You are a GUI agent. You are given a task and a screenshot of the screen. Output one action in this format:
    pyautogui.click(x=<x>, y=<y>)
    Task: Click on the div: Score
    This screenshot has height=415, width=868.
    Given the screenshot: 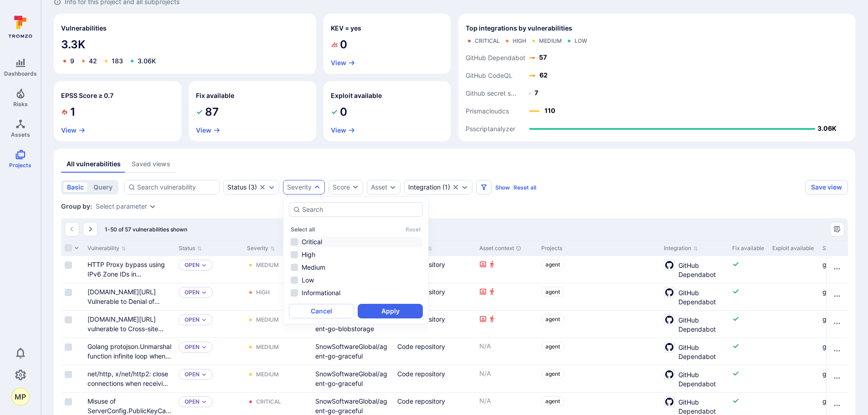 What is the action you would take?
    pyautogui.click(x=342, y=187)
    